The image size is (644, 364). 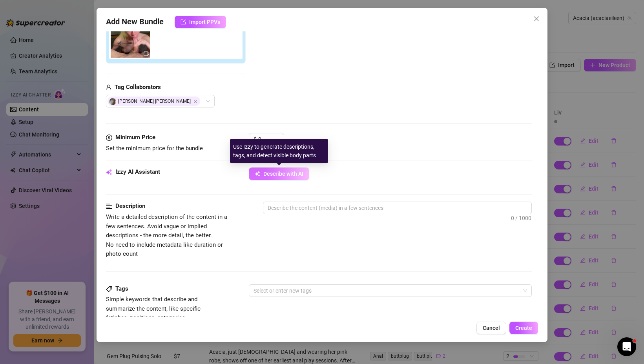 I want to click on span: tag, so click(x=109, y=289).